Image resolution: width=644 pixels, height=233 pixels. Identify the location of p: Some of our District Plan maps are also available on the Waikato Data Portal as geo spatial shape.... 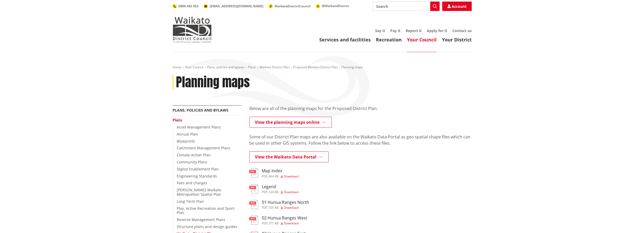
(360, 140).